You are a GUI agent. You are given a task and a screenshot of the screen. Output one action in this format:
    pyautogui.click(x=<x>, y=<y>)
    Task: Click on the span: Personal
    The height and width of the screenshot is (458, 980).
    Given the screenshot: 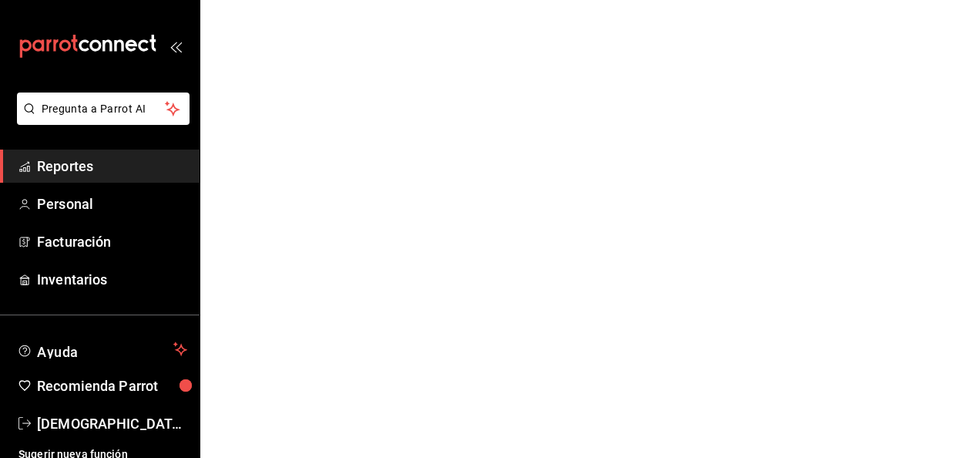 What is the action you would take?
    pyautogui.click(x=112, y=203)
    